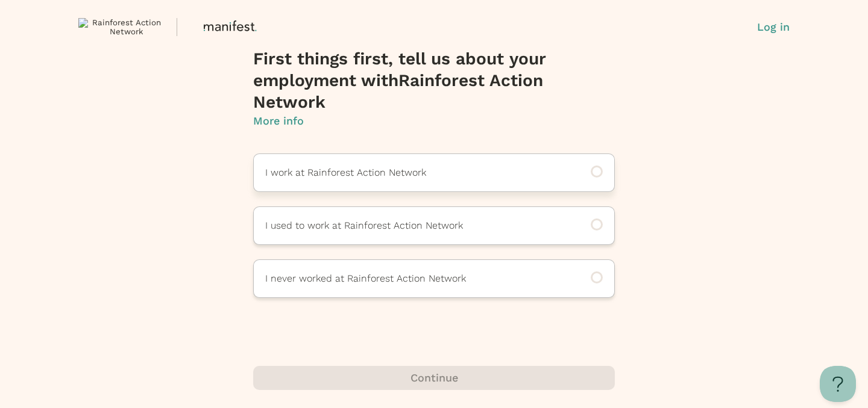  Describe the element at coordinates (121, 27) in the screenshot. I see `img: Rainforest Action Network` at that location.